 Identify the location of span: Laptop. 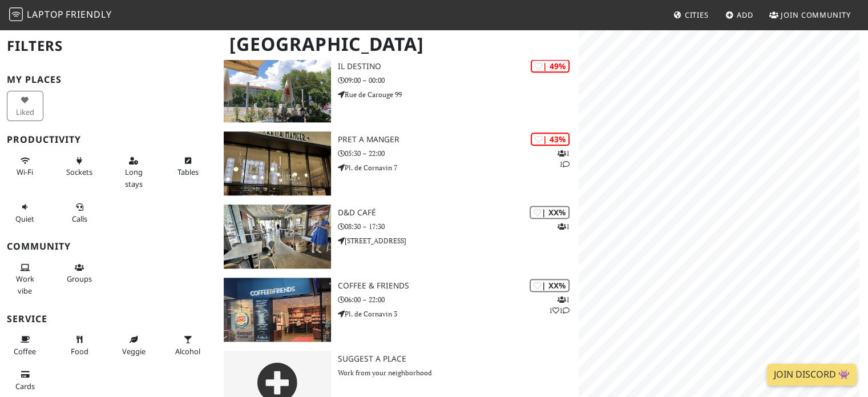
(45, 14).